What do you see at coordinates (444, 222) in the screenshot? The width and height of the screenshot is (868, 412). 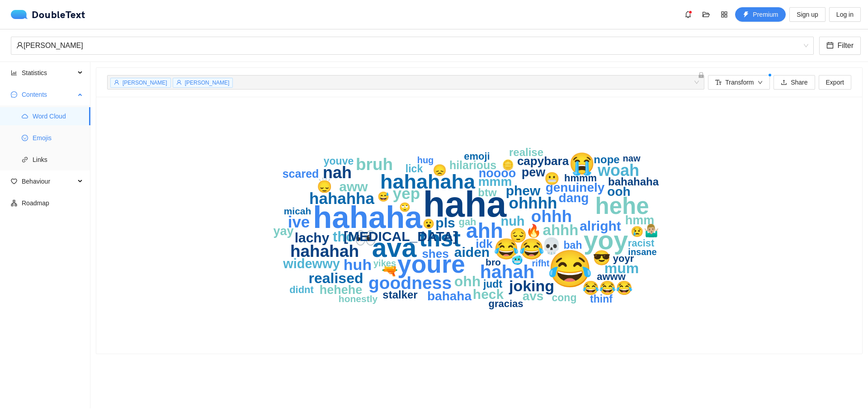 I see `text: pls` at bounding box center [444, 222].